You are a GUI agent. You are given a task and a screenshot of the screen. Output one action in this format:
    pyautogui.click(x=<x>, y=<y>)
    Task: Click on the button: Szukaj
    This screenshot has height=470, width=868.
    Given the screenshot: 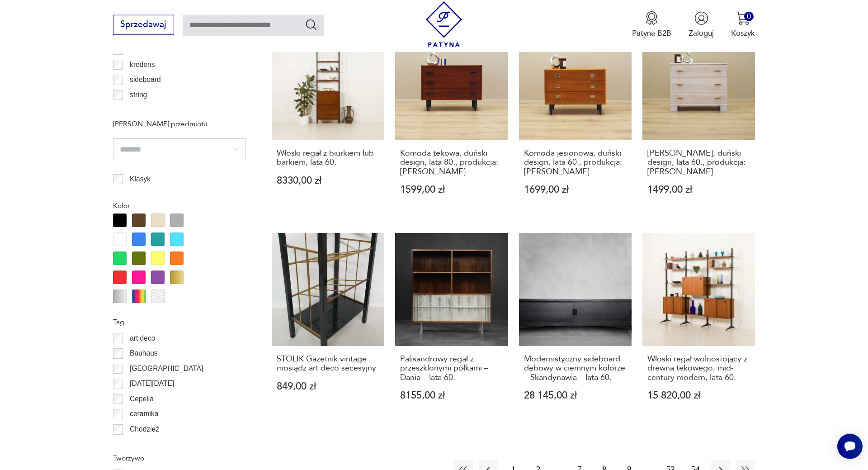 What is the action you would take?
    pyautogui.click(x=311, y=25)
    